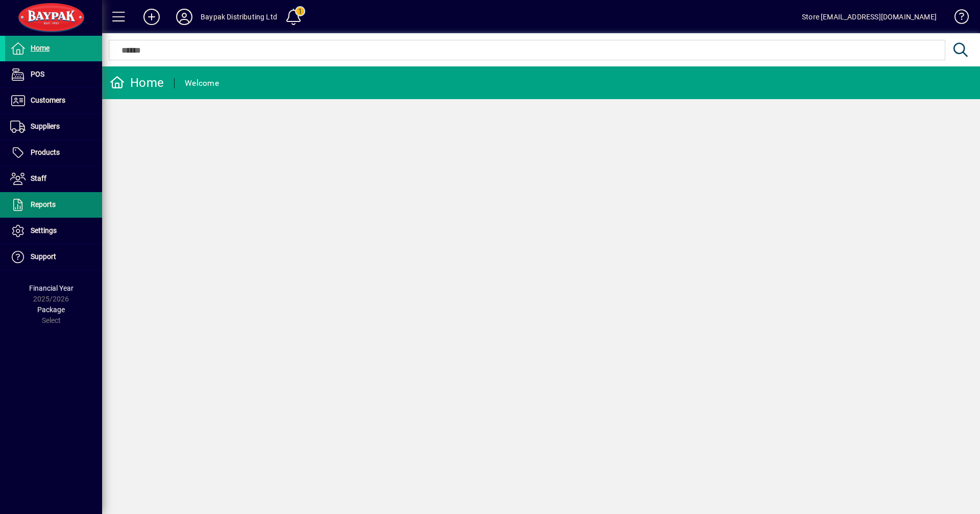 The height and width of the screenshot is (514, 980). What do you see at coordinates (43, 204) in the screenshot?
I see `span: Reports` at bounding box center [43, 204].